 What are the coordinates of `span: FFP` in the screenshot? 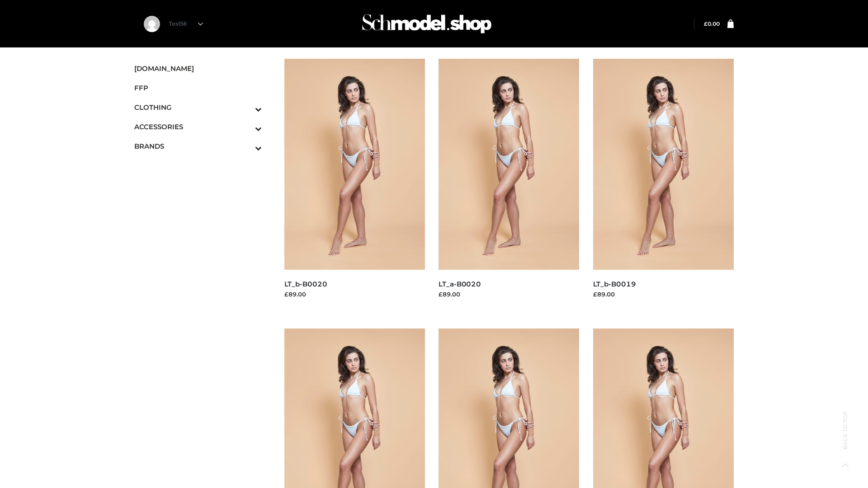 It's located at (198, 88).